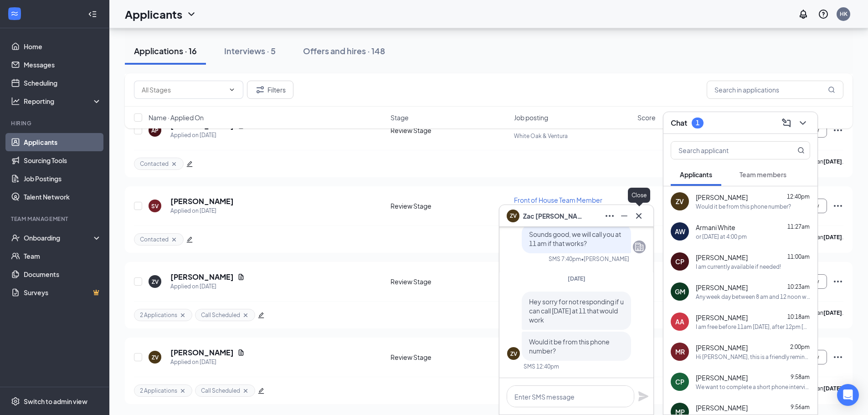 Image resolution: width=868 pixels, height=415 pixels. I want to click on svg: Collapse, so click(93, 15).